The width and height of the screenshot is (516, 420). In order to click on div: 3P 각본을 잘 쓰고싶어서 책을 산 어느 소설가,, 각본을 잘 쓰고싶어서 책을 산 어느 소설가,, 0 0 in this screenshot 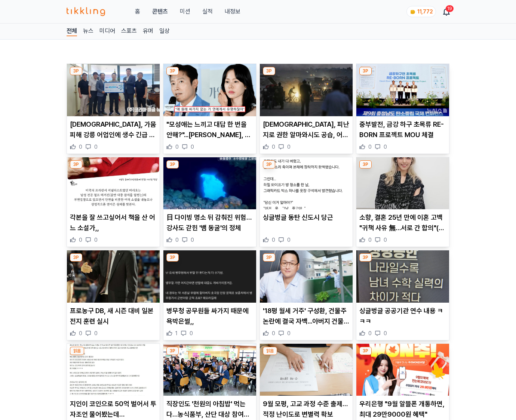, I will do `click(114, 202)`.